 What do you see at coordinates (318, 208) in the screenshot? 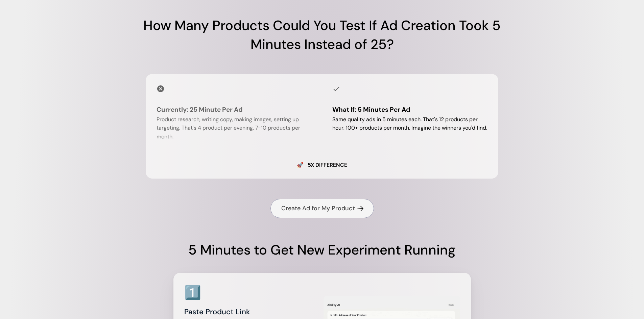
I see `h4: Create Ad for My Product` at bounding box center [318, 208].